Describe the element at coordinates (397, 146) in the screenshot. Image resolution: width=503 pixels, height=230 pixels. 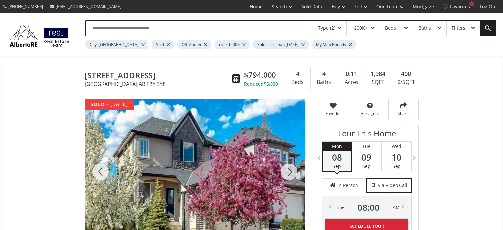
I see `div: Wed` at that location.